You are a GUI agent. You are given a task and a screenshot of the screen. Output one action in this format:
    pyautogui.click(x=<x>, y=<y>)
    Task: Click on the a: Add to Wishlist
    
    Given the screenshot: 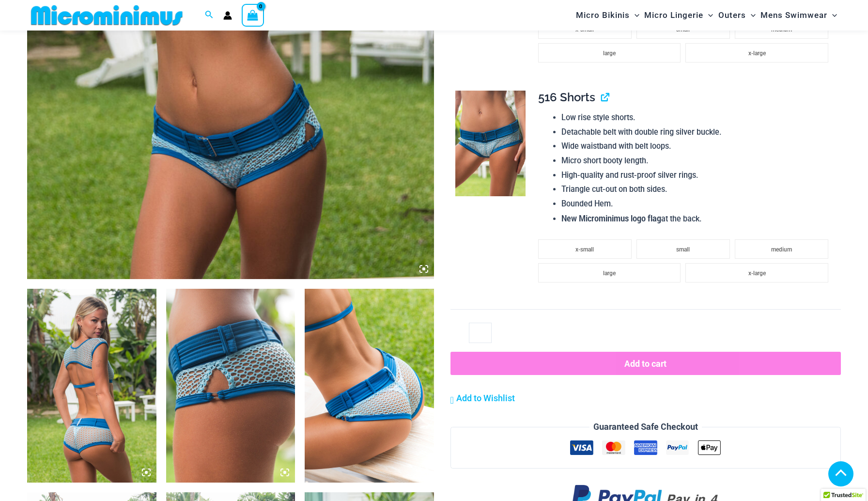 What is the action you would take?
    pyautogui.click(x=482, y=398)
    